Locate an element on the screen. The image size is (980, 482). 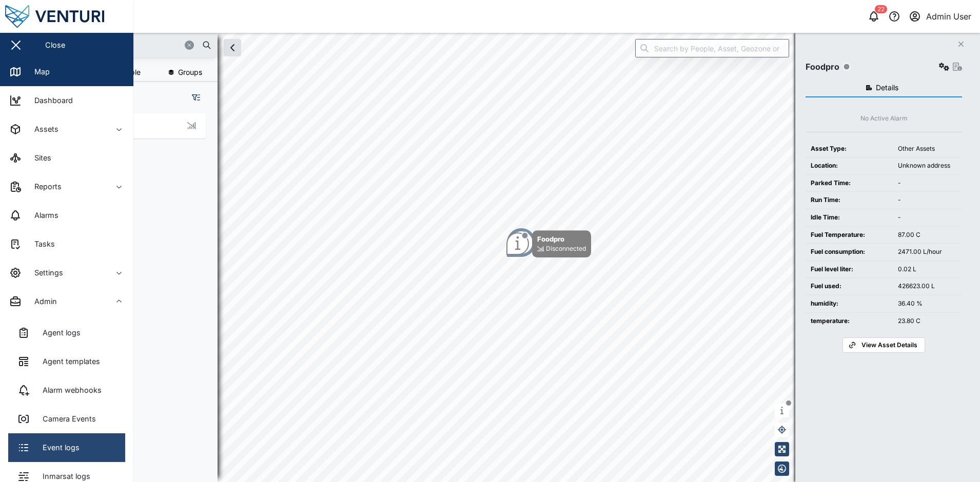
div: Close is located at coordinates (55, 45).